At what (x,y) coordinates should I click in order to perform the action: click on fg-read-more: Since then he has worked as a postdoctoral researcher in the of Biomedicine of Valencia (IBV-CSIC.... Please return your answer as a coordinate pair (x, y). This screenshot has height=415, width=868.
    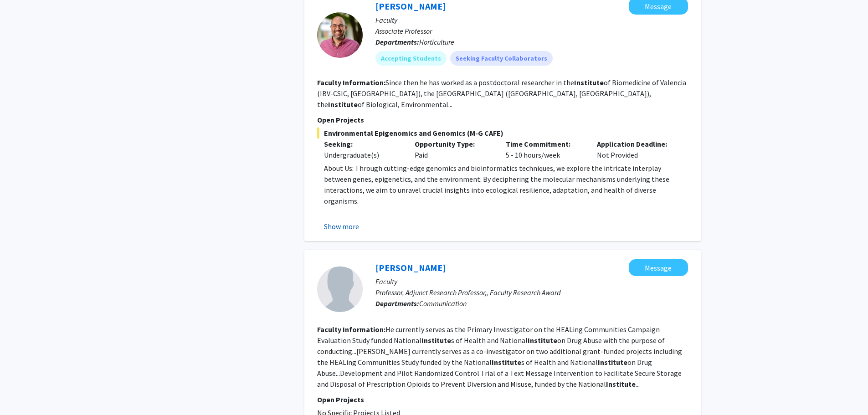
    Looking at the image, I should click on (501, 93).